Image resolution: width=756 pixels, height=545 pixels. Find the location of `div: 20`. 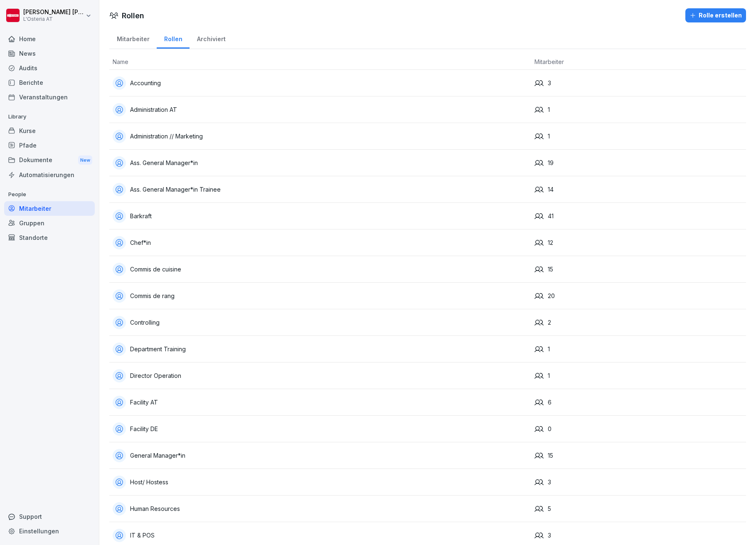

div: 20 is located at coordinates (638, 296).